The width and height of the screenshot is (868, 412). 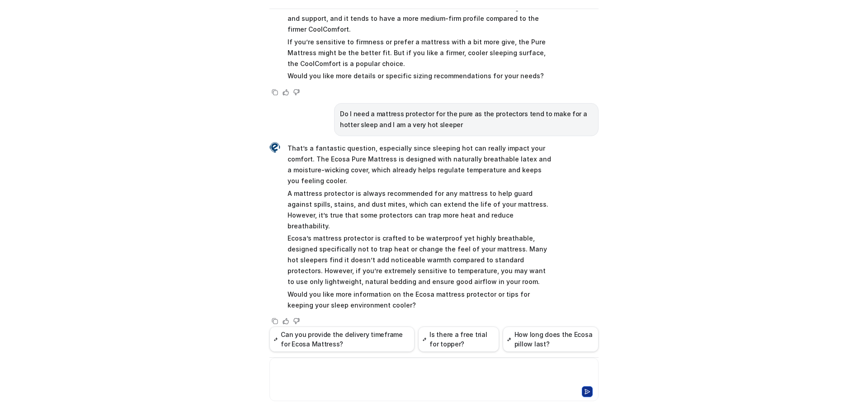 I want to click on button: How long does the Ecosa pillow last?, so click(x=550, y=339).